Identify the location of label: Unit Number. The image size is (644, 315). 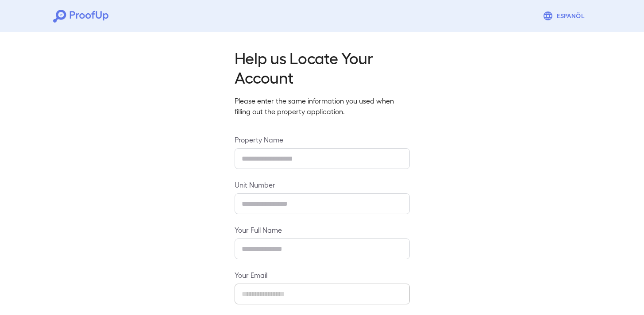
(322, 184).